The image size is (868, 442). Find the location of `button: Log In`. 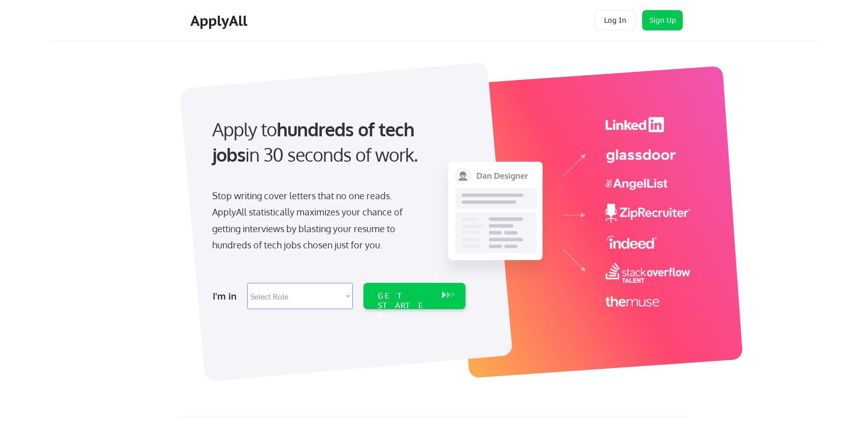

button: Log In is located at coordinates (615, 20).